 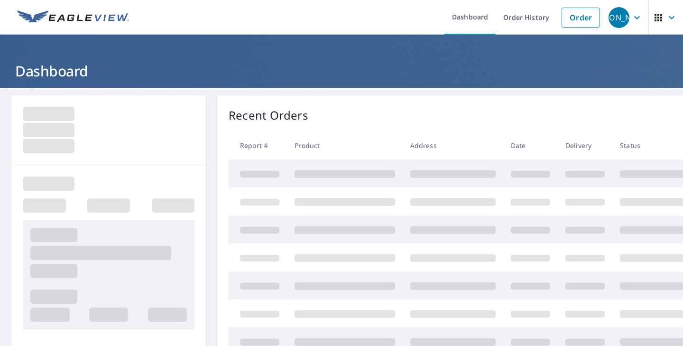 What do you see at coordinates (580, 18) in the screenshot?
I see `a: Order` at bounding box center [580, 18].